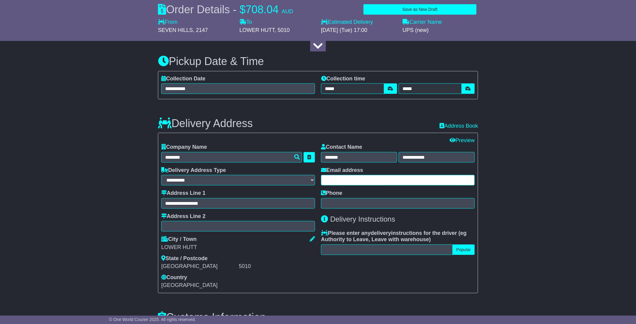 The image size is (636, 324). What do you see at coordinates (342, 170) in the screenshot?
I see `label: Email address` at bounding box center [342, 170].